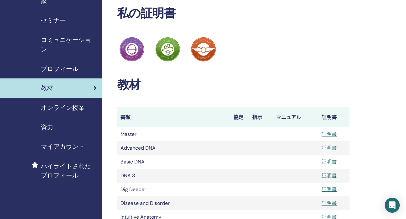  Describe the element at coordinates (174, 162) in the screenshot. I see `td: Basic DNA` at that location.